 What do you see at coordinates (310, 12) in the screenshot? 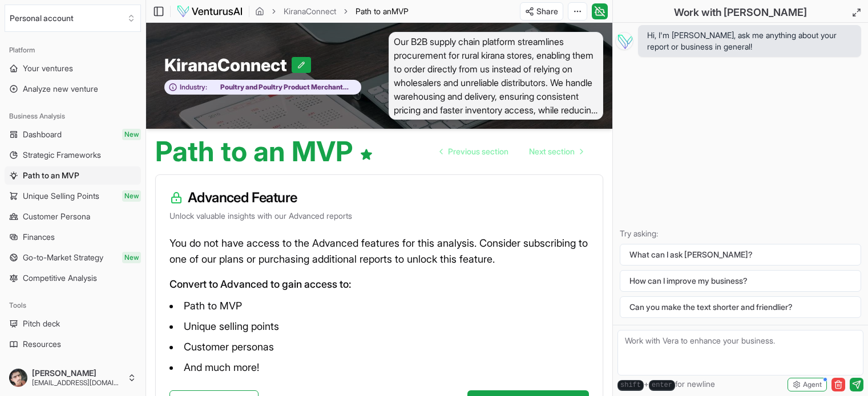
I see `a: KiranaConnect` at bounding box center [310, 12].